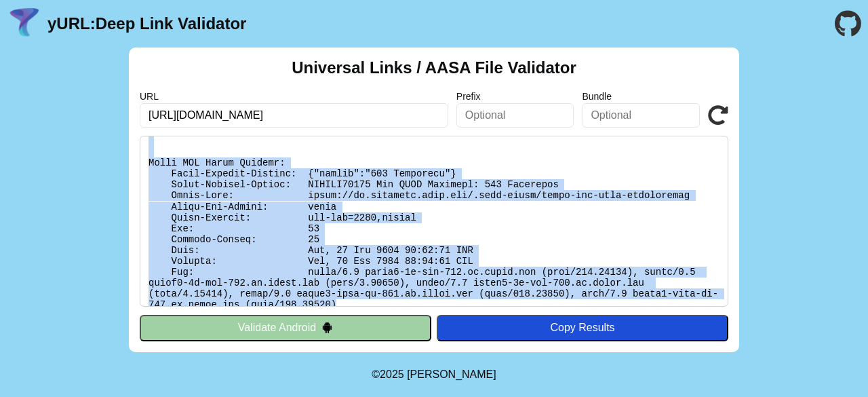 The width and height of the screenshot is (868, 397). What do you see at coordinates (434, 68) in the screenshot?
I see `h2: Universal Links / AASA File Validator` at bounding box center [434, 68].